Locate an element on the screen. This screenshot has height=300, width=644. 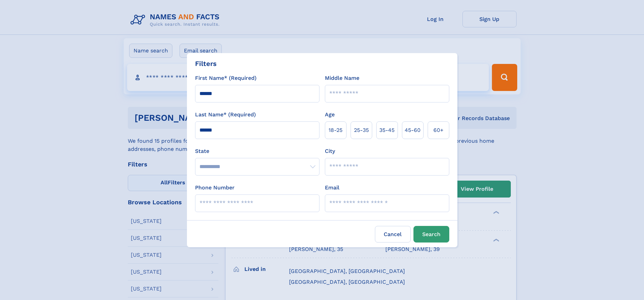
span: 35‑45 is located at coordinates (387, 130).